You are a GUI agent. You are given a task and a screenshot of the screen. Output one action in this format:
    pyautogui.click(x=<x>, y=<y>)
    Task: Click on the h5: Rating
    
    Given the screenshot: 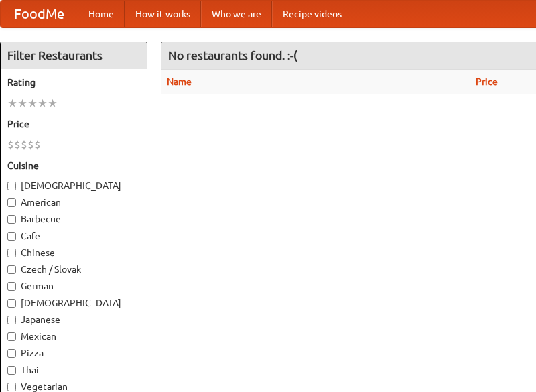 What is the action you would take?
    pyautogui.click(x=73, y=82)
    